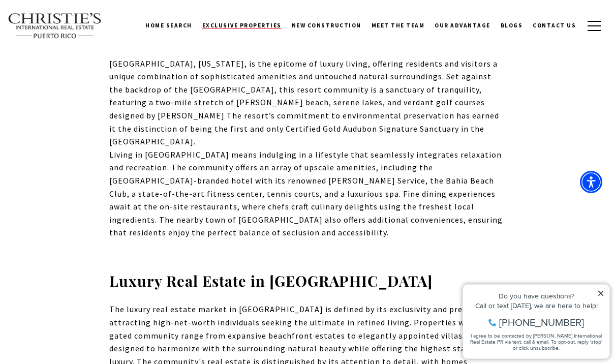 The width and height of the screenshot is (615, 364). I want to click on span: Contact Us, so click(554, 26).